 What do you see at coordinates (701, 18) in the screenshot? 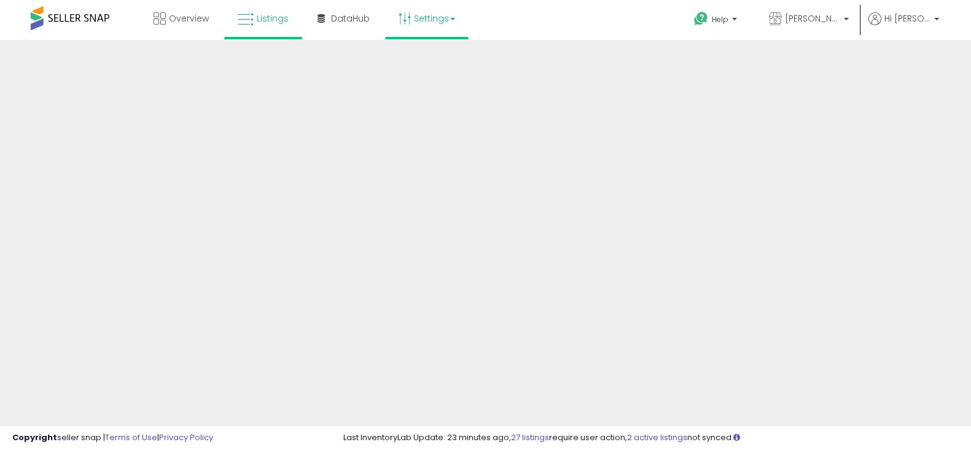
I see `i: Get Help` at bounding box center [701, 18].